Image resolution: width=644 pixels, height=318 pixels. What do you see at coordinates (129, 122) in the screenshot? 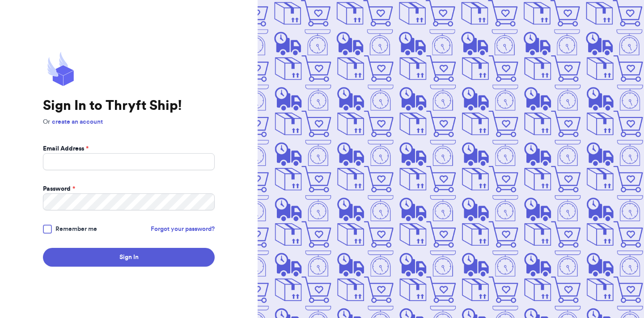
I see `p: Or` at bounding box center [129, 122].